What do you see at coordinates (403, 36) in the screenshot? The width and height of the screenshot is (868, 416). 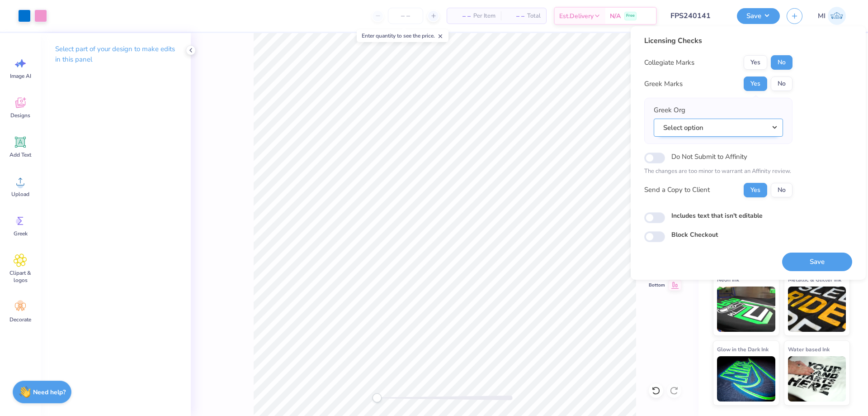 I see `div: Enter quantity to see the price.` at bounding box center [403, 36].